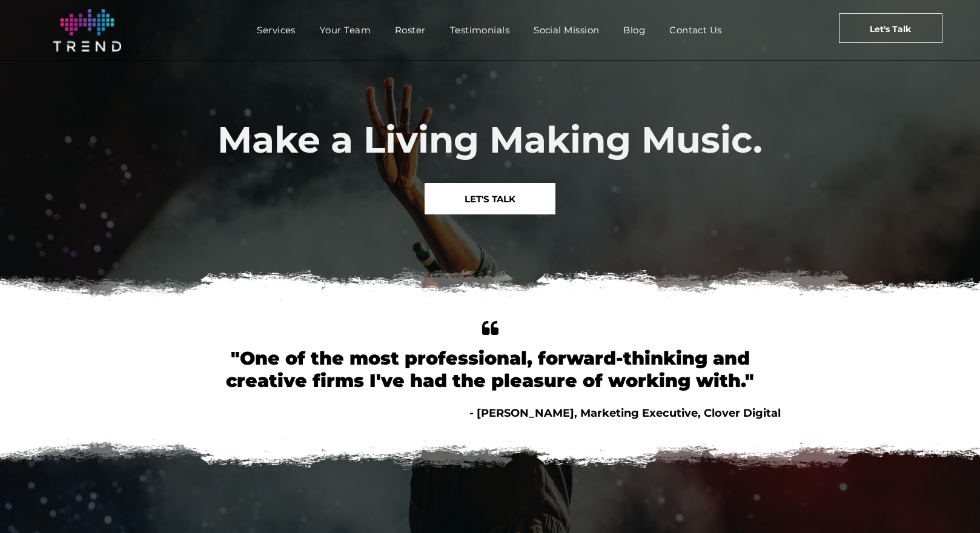  I want to click on img: logo, so click(87, 30).